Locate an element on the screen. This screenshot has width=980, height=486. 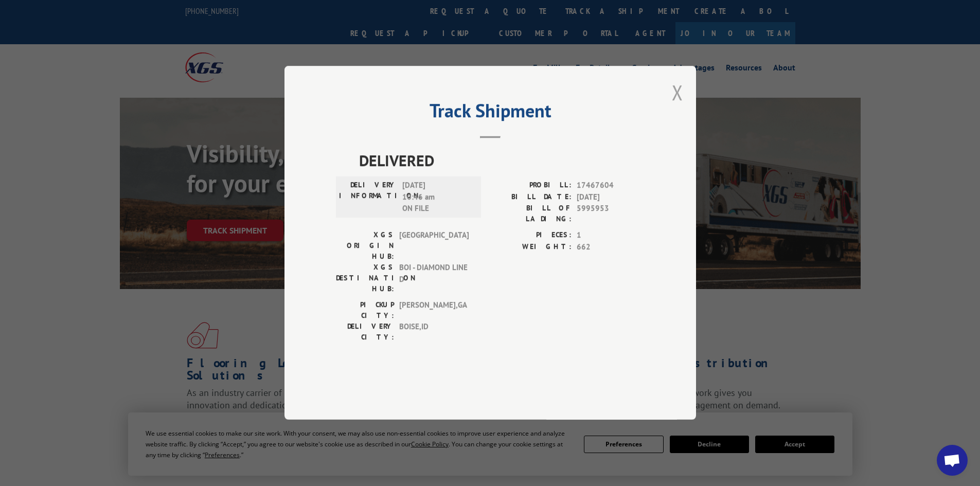
a: Open chat is located at coordinates (952, 460).